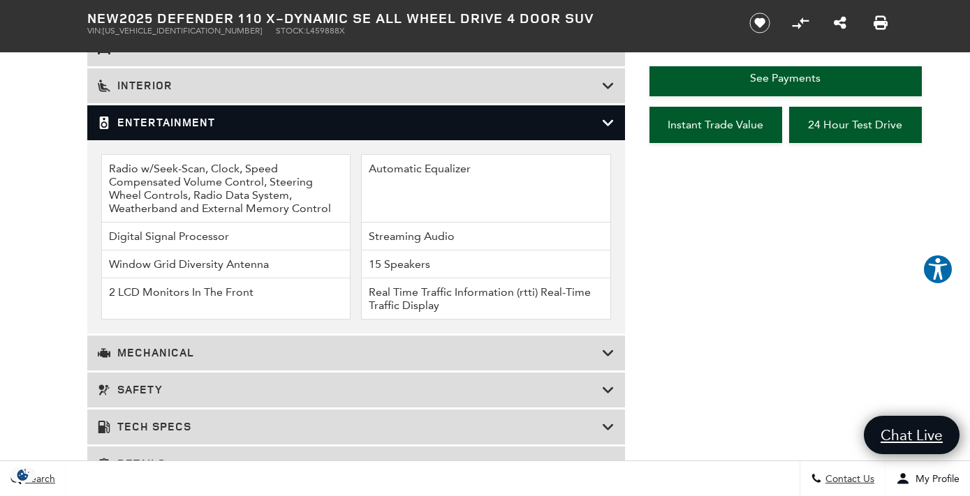 The width and height of the screenshot is (970, 496). I want to click on strong: New, so click(103, 17).